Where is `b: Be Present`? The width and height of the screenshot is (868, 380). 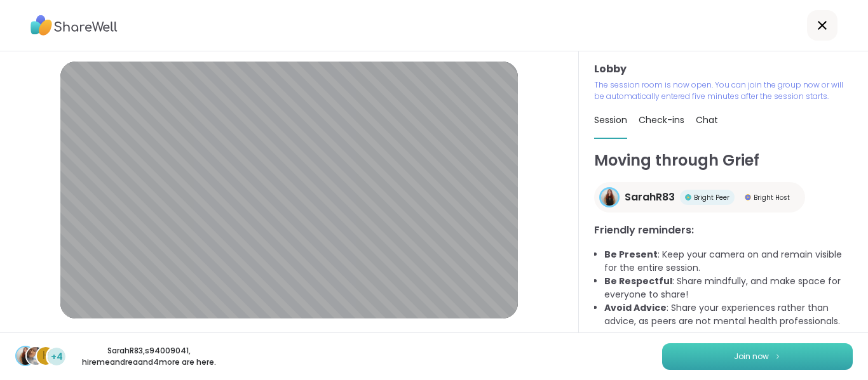 b: Be Present is located at coordinates (631, 255).